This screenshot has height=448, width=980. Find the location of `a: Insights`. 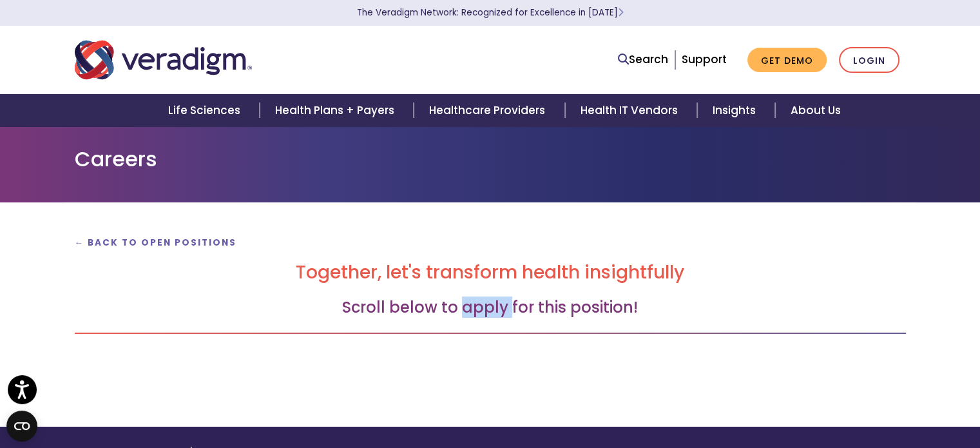

a: Insights is located at coordinates (736, 110).